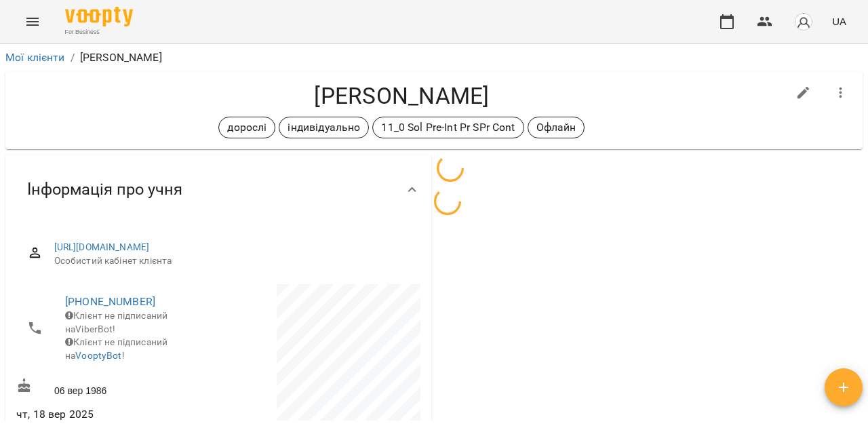  Describe the element at coordinates (247, 128) in the screenshot. I see `div: дорослі` at that location.